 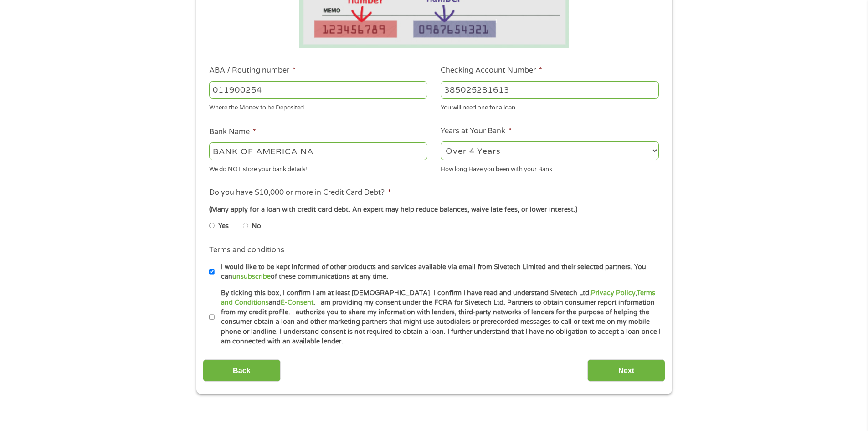 I want to click on label: Do you have $10,000 or more in Credit Card Debt?, so click(x=300, y=193).